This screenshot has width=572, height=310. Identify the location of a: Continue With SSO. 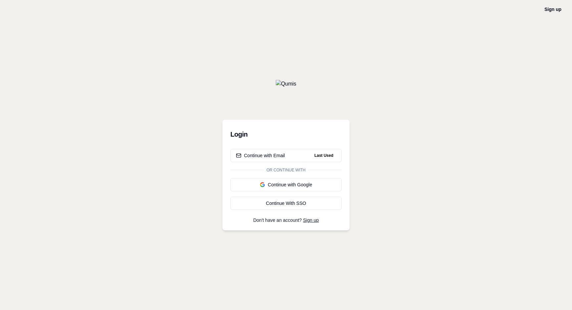
(286, 203).